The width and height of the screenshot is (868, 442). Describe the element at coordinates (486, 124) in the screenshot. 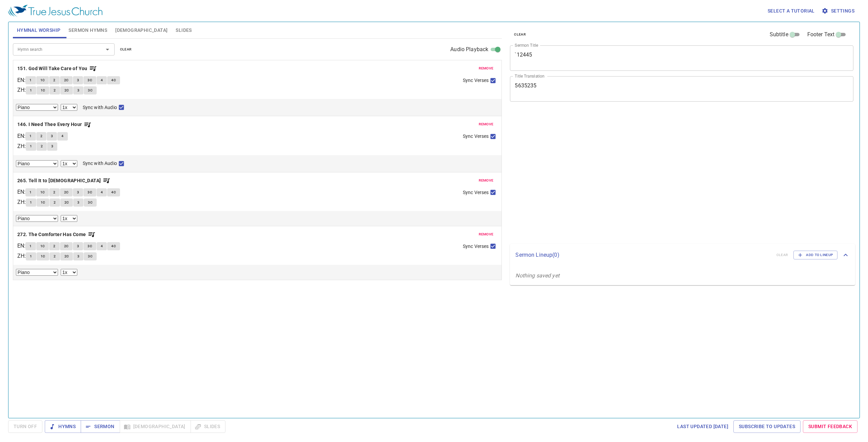

I see `button: remove` at that location.